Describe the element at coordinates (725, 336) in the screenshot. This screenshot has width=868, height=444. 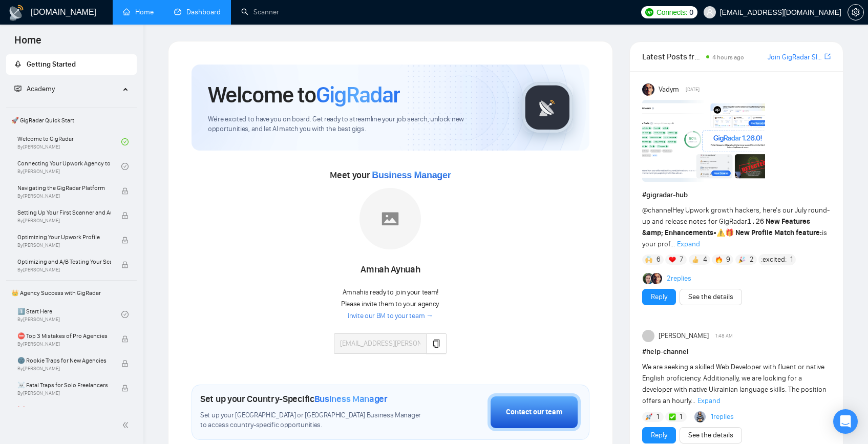
I see `span: 1:48 AM` at that location.